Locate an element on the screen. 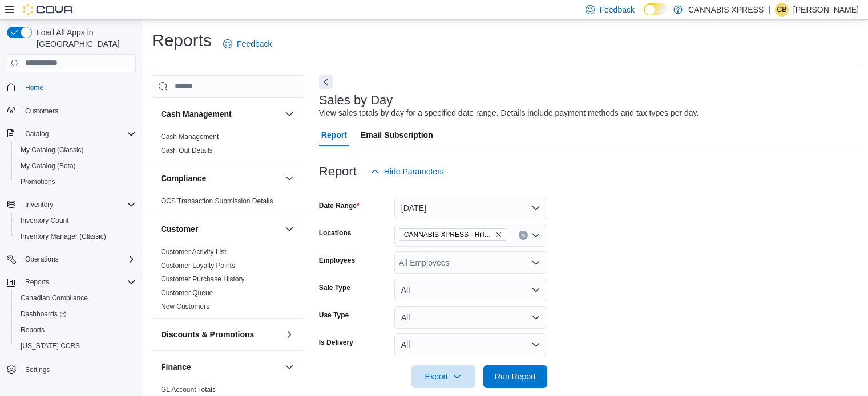 This screenshot has width=868, height=396. label: Date Range is located at coordinates (339, 206).